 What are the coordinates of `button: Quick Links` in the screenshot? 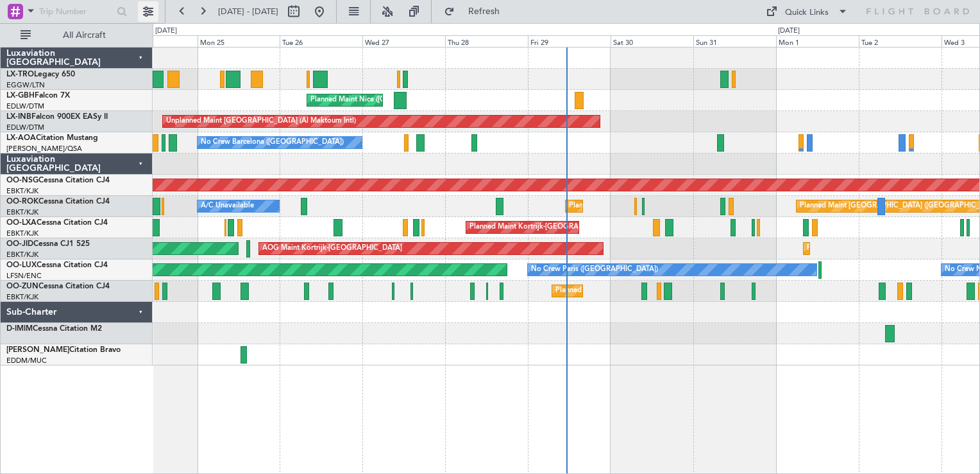 It's located at (807, 11).